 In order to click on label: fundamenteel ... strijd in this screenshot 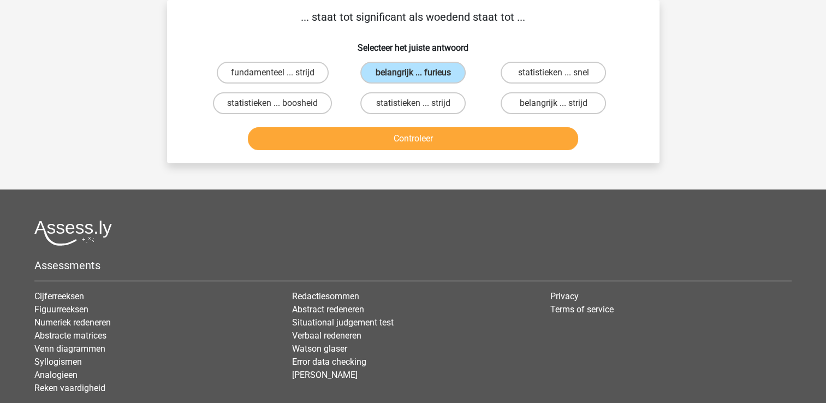, I will do `click(272, 73)`.